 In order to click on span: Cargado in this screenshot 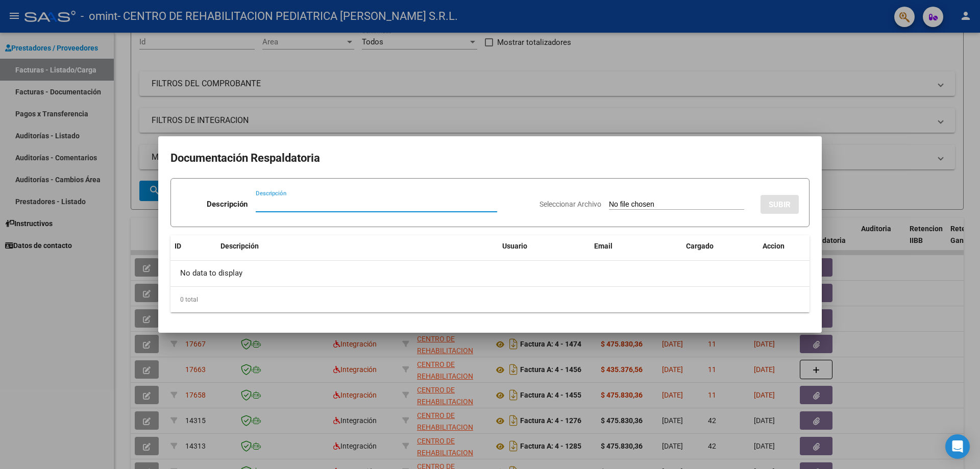, I will do `click(699, 246)`.